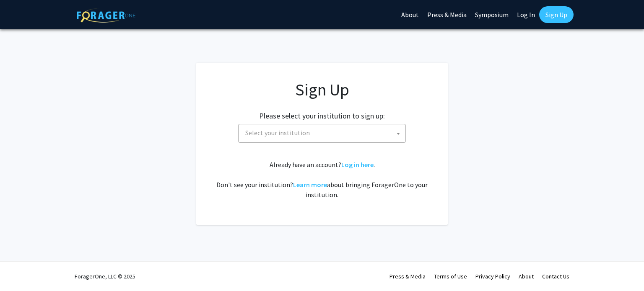  Describe the element at coordinates (357, 165) in the screenshot. I see `a: Log in here` at that location.